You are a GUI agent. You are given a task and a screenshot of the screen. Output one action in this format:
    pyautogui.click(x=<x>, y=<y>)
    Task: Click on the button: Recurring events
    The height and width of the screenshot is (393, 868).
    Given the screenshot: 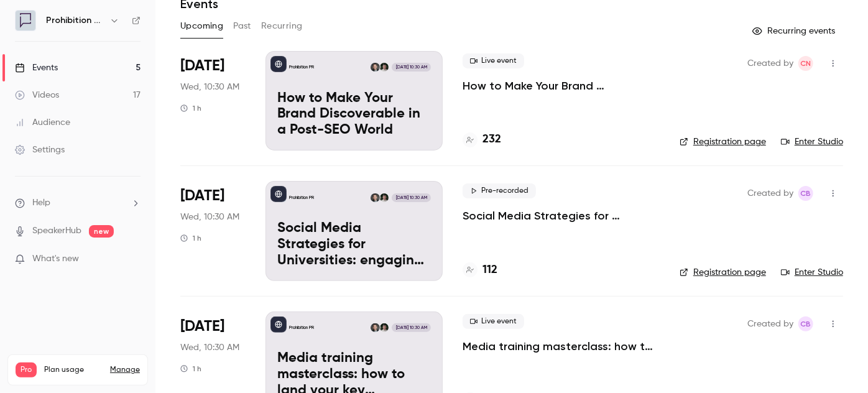 What is the action you would take?
    pyautogui.click(x=794, y=31)
    